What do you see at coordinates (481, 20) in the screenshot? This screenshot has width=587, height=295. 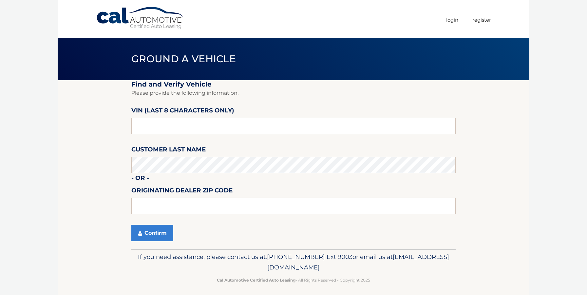 I see `a: Register` at bounding box center [481, 20].